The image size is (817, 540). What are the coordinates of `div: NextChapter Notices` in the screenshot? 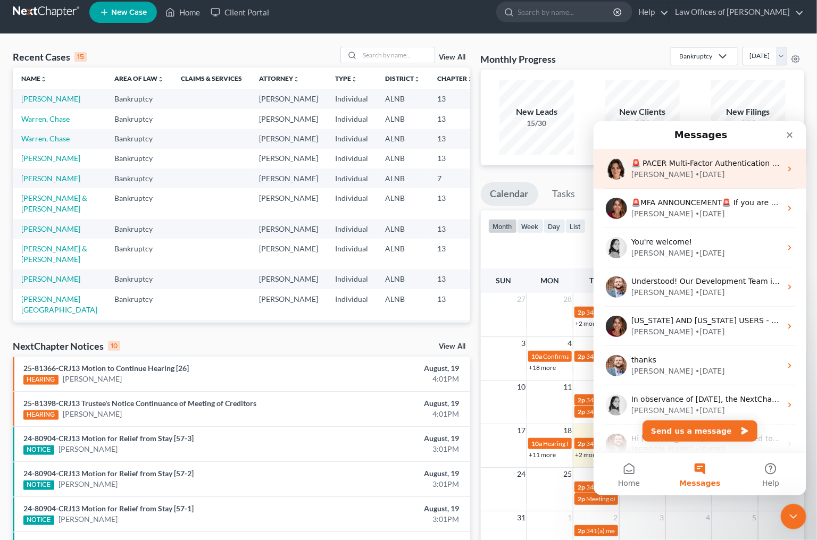 It's located at (66, 346).